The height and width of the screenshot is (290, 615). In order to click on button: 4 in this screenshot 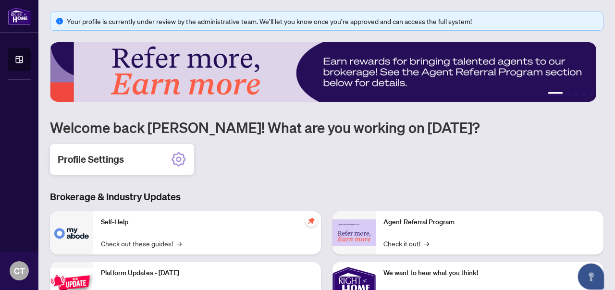, I will do `click(584, 94)`.